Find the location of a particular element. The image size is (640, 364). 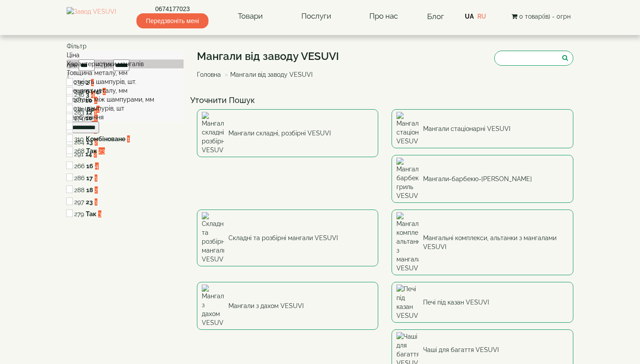

a: 0674177023 is located at coordinates (172, 9).